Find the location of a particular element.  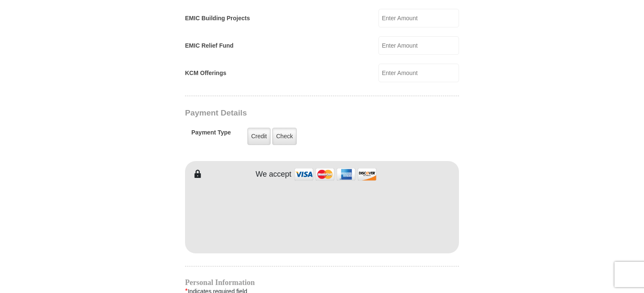

h4: Personal Information is located at coordinates (322, 282).